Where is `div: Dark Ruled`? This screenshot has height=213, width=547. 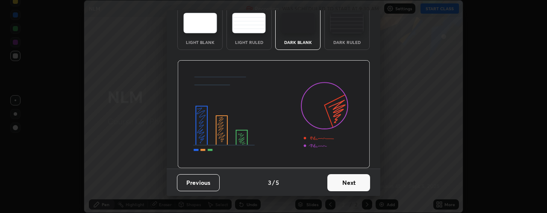
div: Dark Ruled is located at coordinates (347, 42).